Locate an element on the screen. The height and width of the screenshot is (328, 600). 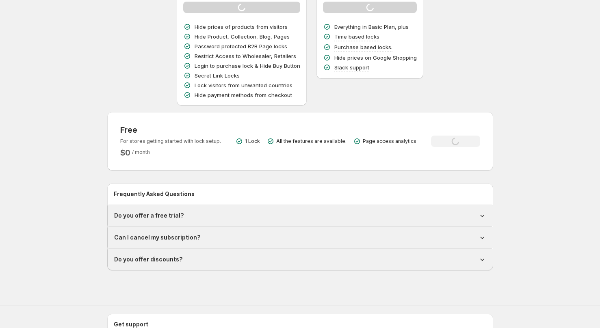
h2: Frequently Asked Questions is located at coordinates (300, 194).